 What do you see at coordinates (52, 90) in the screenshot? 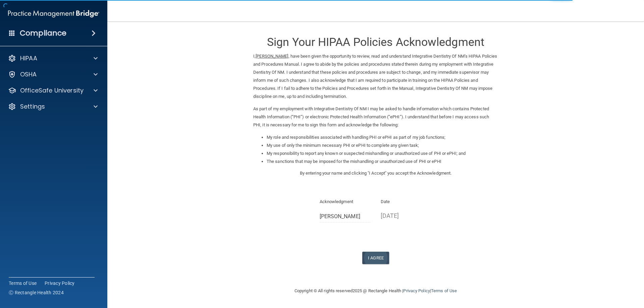
I see `p: OfficeSafe University` at bounding box center [52, 90].